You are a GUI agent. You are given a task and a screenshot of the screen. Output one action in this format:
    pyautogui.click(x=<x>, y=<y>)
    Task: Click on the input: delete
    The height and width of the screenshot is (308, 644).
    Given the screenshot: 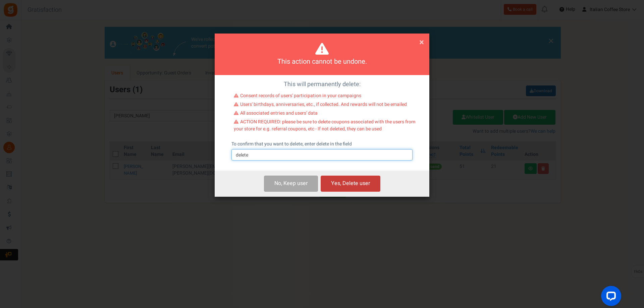 What is the action you would take?
    pyautogui.click(x=322, y=155)
    